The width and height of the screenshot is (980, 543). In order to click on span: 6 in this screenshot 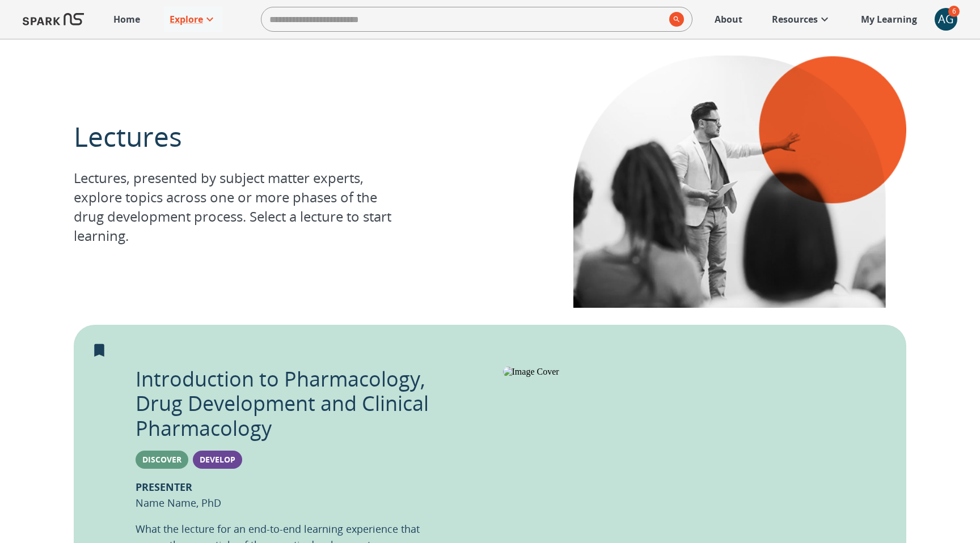, I will do `click(954, 11)`.